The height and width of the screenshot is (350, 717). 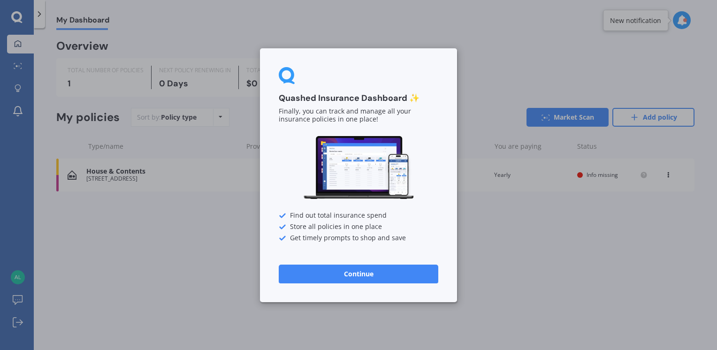 I want to click on p: Finally, you can track and manage all your insurance policies in one place!, so click(x=359, y=115).